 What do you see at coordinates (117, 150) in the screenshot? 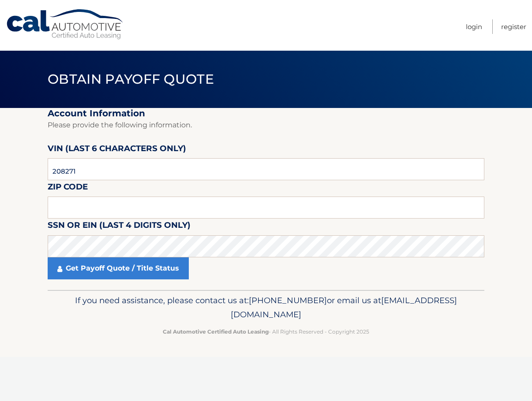
I see `label: VIN (last 6 characters only)` at bounding box center [117, 150].